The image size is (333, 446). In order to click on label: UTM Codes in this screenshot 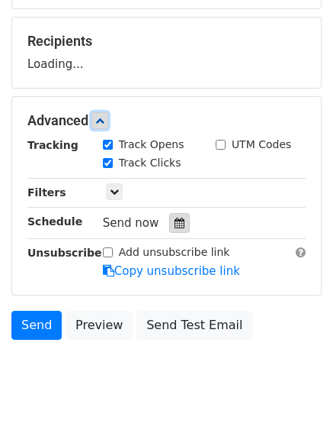, I will do `click(262, 144)`.